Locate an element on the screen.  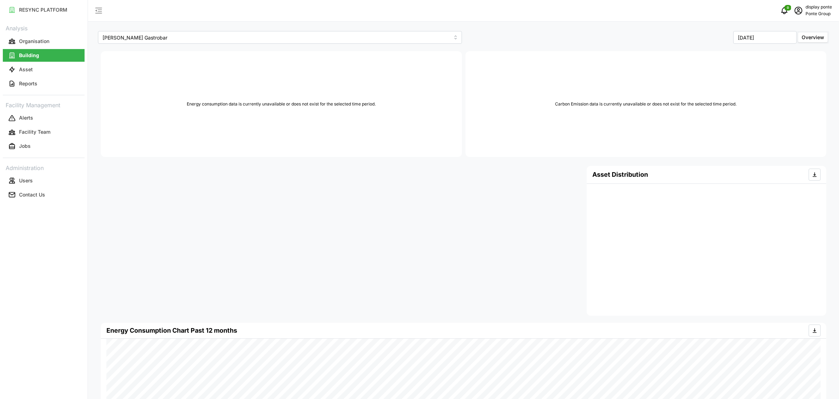
a: Facility Team is located at coordinates (44, 132).